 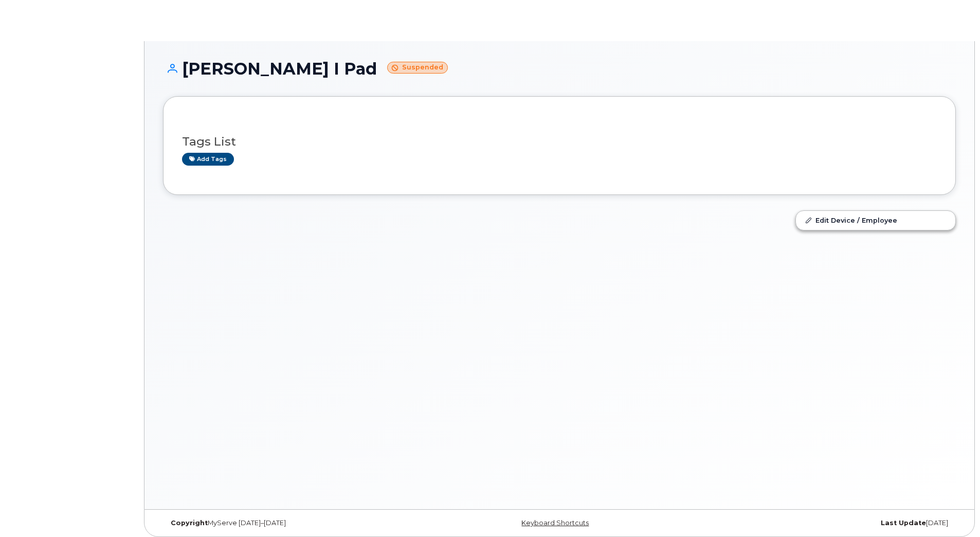 What do you see at coordinates (904, 523) in the screenshot?
I see `strong: Last Update` at bounding box center [904, 523].